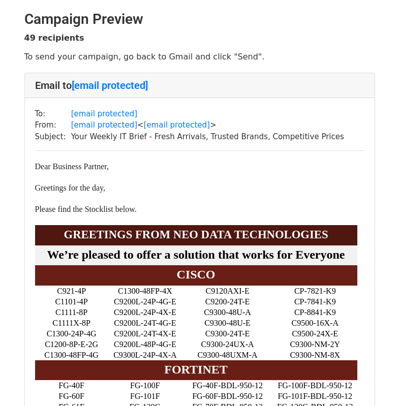 This screenshot has width=399, height=406. I want to click on span: C9300-48UXM-A, so click(227, 355).